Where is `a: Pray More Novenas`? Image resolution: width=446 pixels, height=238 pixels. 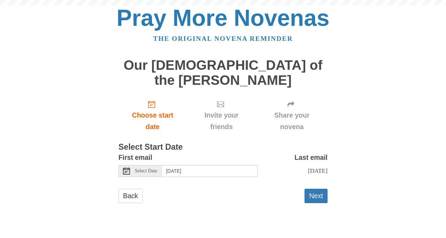 a: Pray More Novenas is located at coordinates (223, 18).